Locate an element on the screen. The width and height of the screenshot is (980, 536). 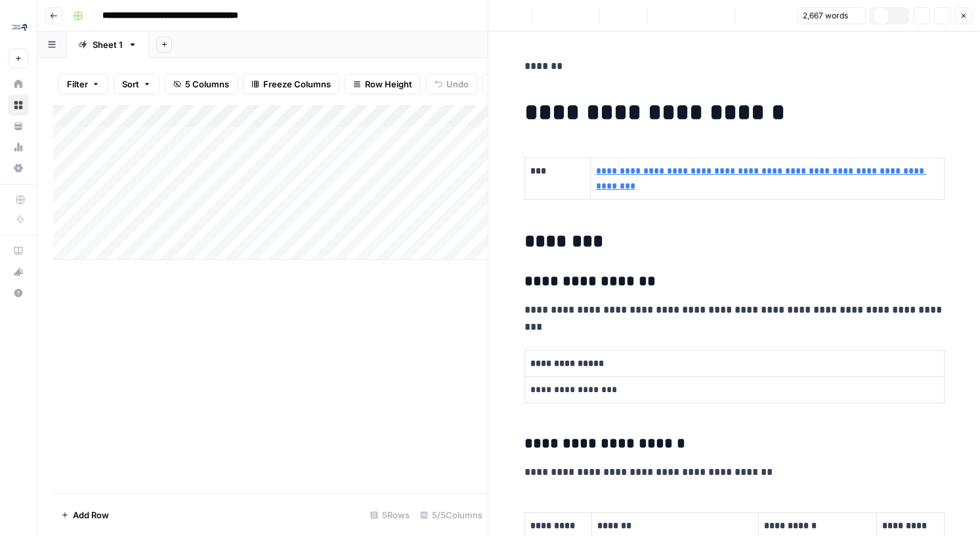
button: Filter is located at coordinates (83, 84).